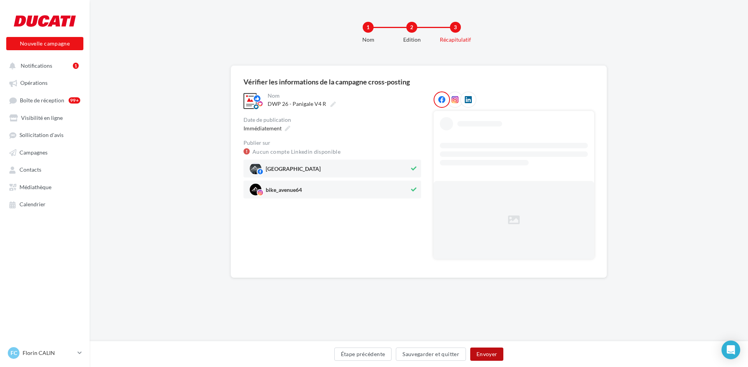 This screenshot has width=748, height=367. What do you see at coordinates (284, 192) in the screenshot?
I see `span: bike_avenue64` at bounding box center [284, 192].